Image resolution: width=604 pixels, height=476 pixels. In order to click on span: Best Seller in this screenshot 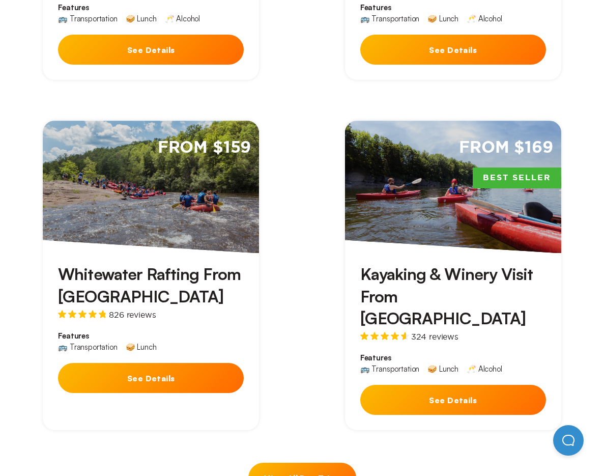, I will do `click(517, 178)`.